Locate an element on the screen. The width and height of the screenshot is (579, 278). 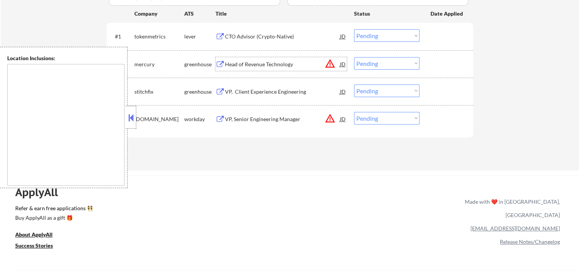
div: Title is located at coordinates (281, 14).